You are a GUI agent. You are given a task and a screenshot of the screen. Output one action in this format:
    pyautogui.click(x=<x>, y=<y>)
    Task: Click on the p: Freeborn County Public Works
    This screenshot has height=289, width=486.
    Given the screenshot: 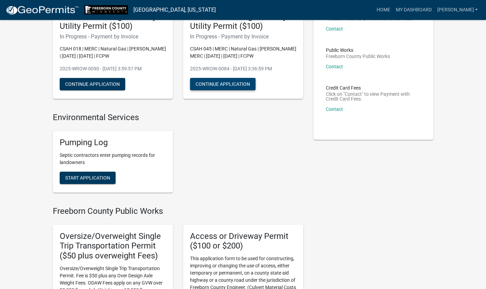 What is the action you would take?
    pyautogui.click(x=358, y=56)
    